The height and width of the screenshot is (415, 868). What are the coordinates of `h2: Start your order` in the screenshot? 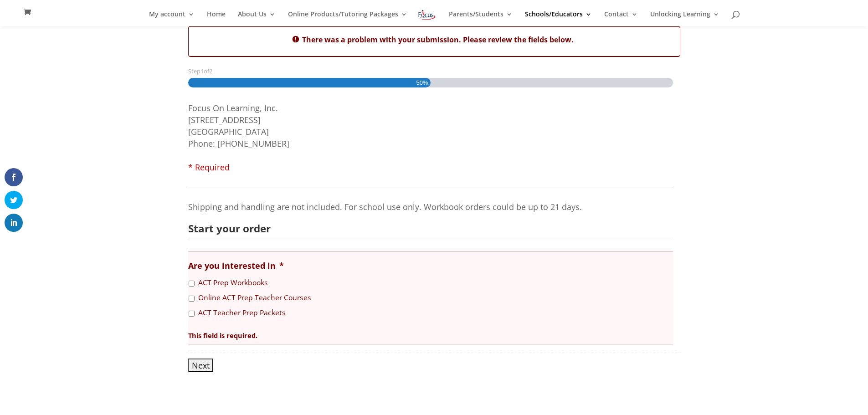 It's located at (427, 229).